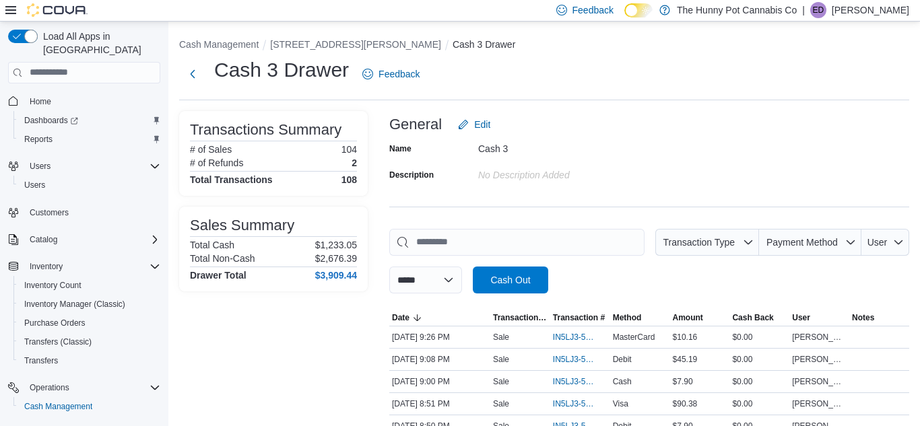 The width and height of the screenshot is (920, 426). What do you see at coordinates (685, 404) in the screenshot?
I see `span: $90.38` at bounding box center [685, 404].